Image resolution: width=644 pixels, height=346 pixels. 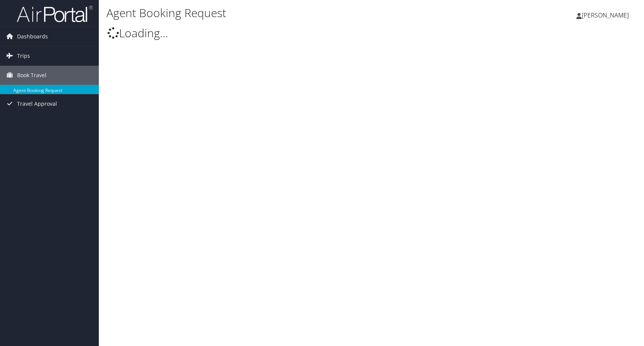 What do you see at coordinates (54, 14) in the screenshot?
I see `img: airportal-logo.png` at bounding box center [54, 14].